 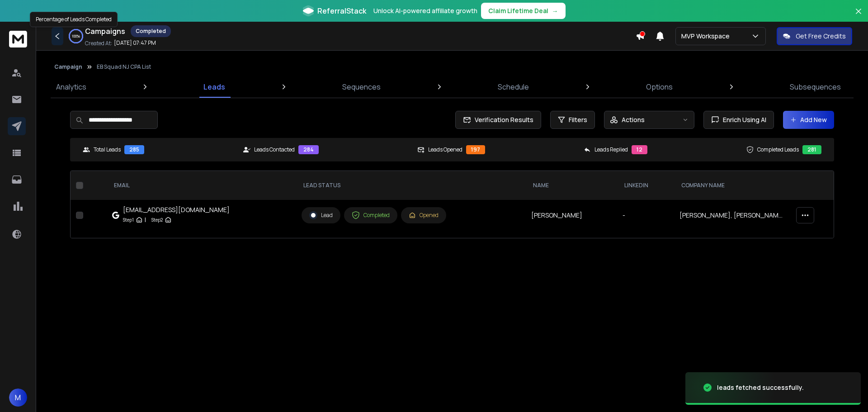 I want to click on th: EMAIL, so click(x=201, y=185).